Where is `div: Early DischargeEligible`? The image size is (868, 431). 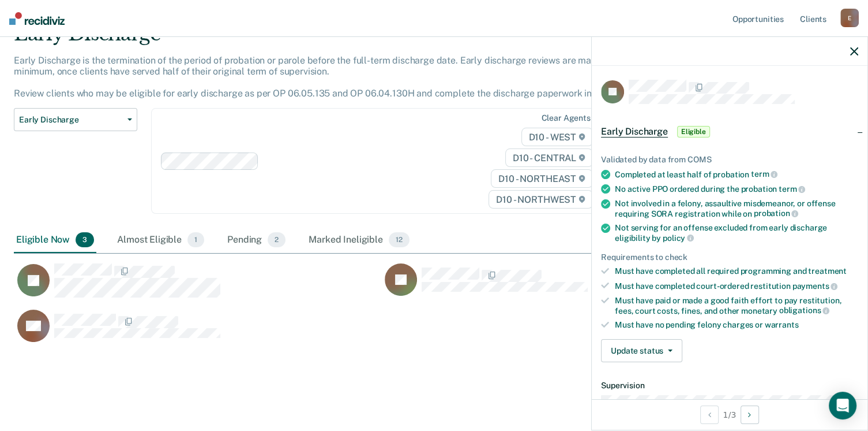
div: Early DischargeEligible is located at coordinates (730, 132).